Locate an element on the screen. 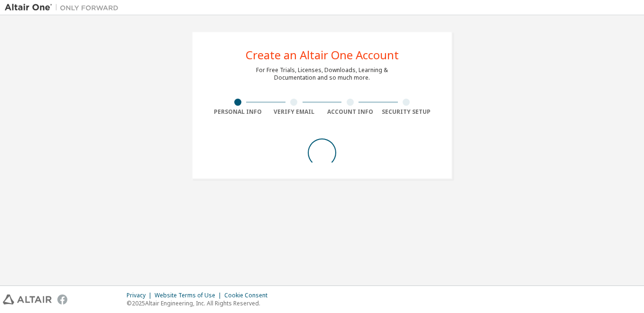 Image resolution: width=644 pixels, height=313 pixels. div: Verify Email is located at coordinates (294, 112).